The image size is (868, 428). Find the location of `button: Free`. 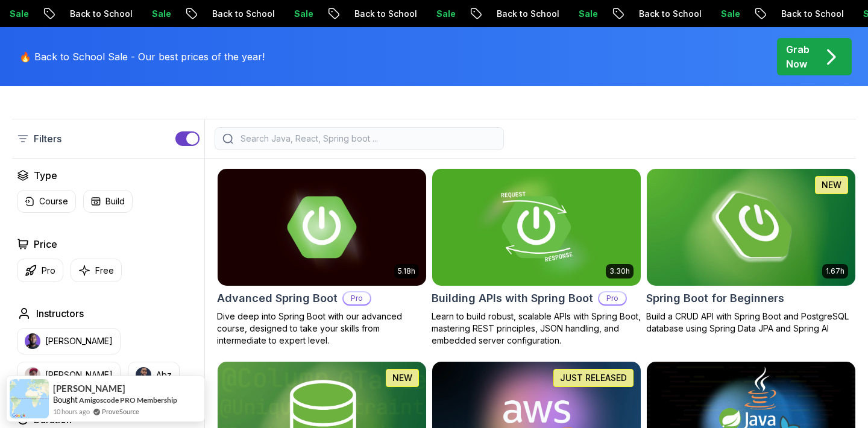

button: Free is located at coordinates (96, 270).